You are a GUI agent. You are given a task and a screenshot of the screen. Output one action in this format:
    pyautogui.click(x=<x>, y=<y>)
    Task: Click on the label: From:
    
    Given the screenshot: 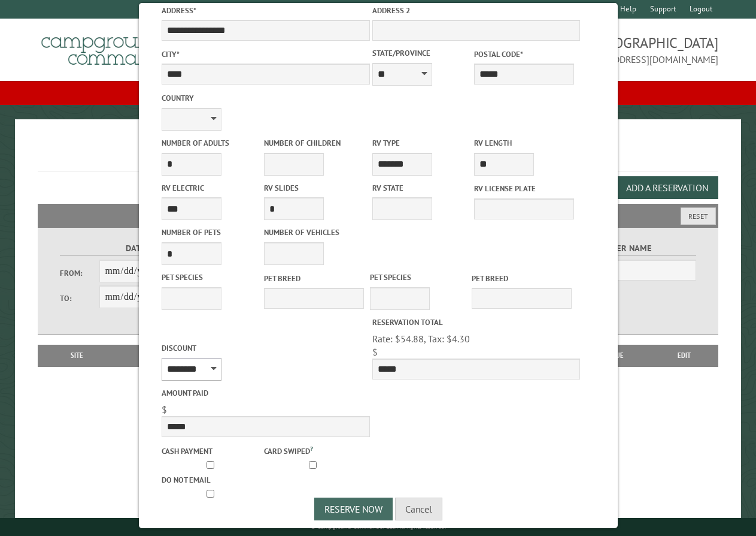 What is the action you would take?
    pyautogui.click(x=79, y=273)
    